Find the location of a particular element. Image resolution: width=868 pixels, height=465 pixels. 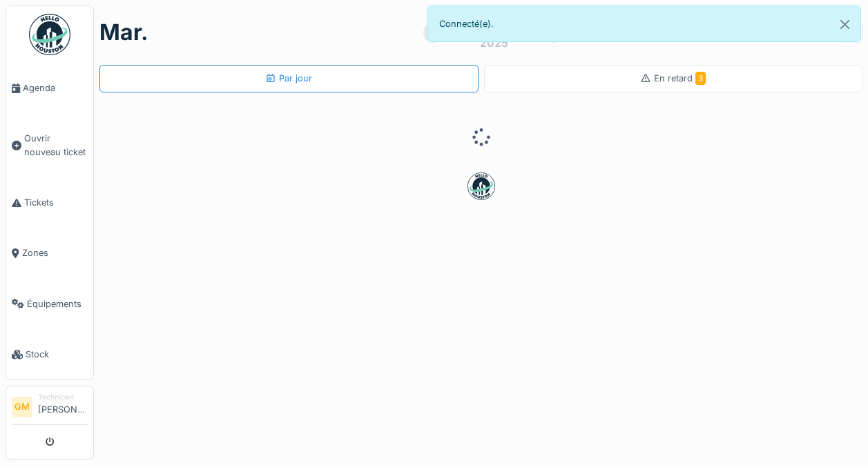

h1: mar. is located at coordinates (124, 33).